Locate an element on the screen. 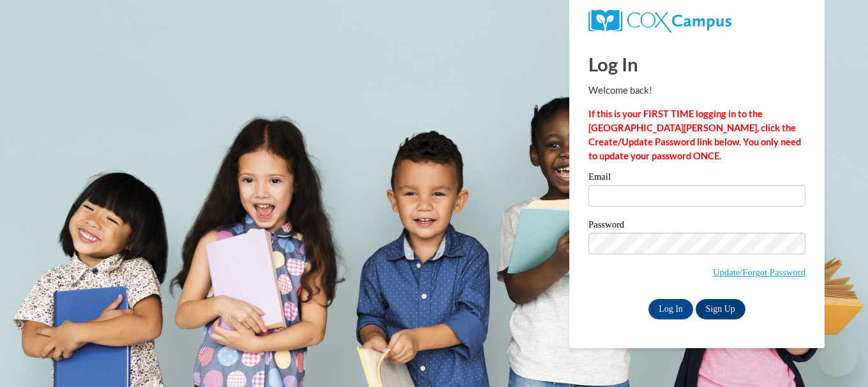  img: COX Campus is located at coordinates (660, 21).